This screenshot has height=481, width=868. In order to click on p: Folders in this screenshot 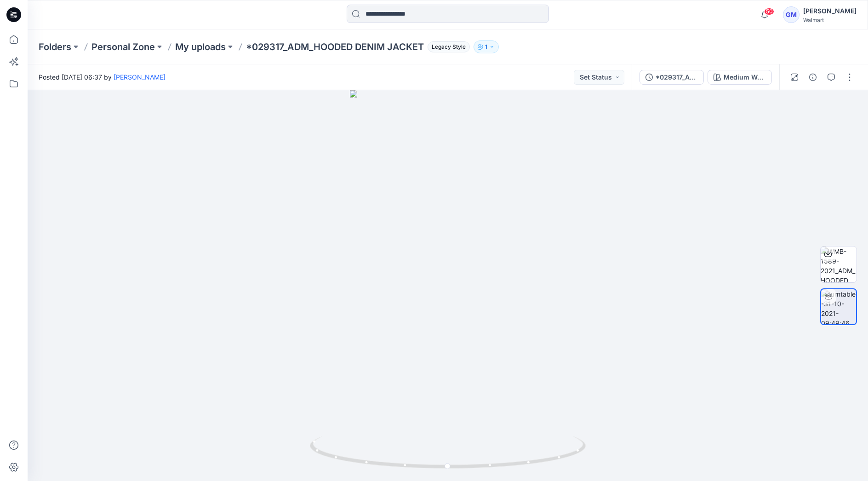, I will do `click(55, 47)`.